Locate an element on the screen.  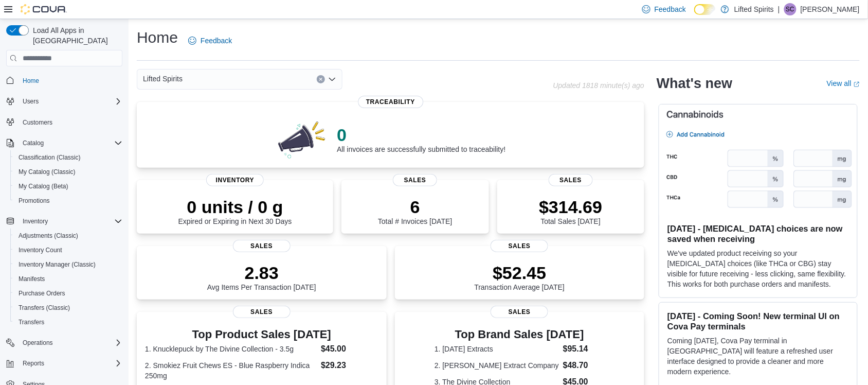
button: Clear input is located at coordinates (321, 79).